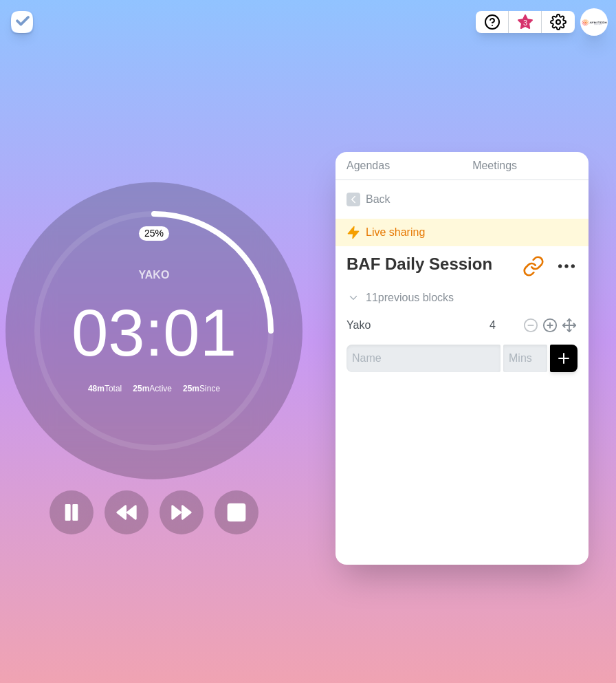 The width and height of the screenshot is (616, 683). What do you see at coordinates (463, 200) in the screenshot?
I see `a: Back` at bounding box center [463, 200].